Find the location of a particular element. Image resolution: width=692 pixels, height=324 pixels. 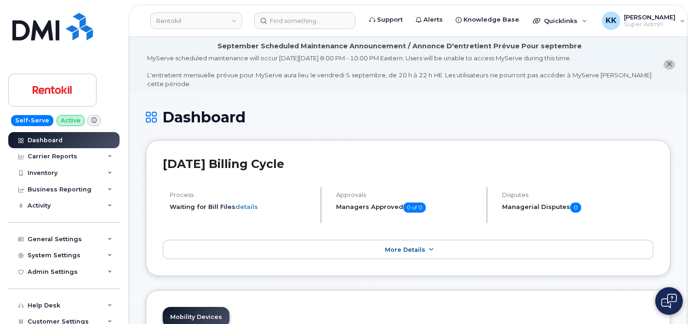

h5: Managerial Disputes is located at coordinates (577, 207).